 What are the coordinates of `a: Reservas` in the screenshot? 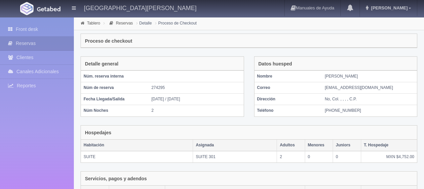 It's located at (124, 23).